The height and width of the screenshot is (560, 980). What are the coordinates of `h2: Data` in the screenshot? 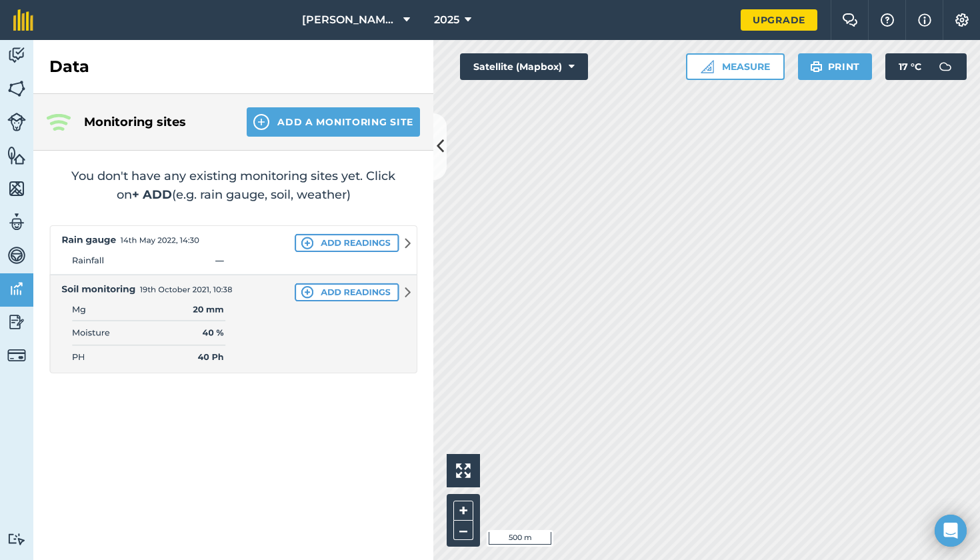 It's located at (69, 66).